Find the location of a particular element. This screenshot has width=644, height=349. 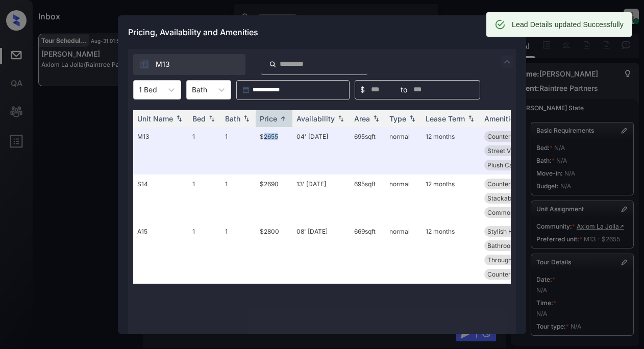

div: Availability is located at coordinates (315, 118).